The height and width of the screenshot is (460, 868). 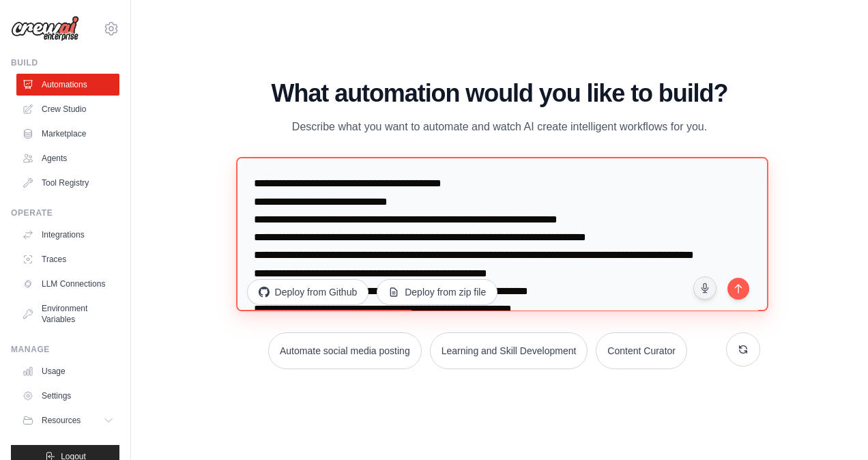 I want to click on a: Integrations, so click(x=67, y=235).